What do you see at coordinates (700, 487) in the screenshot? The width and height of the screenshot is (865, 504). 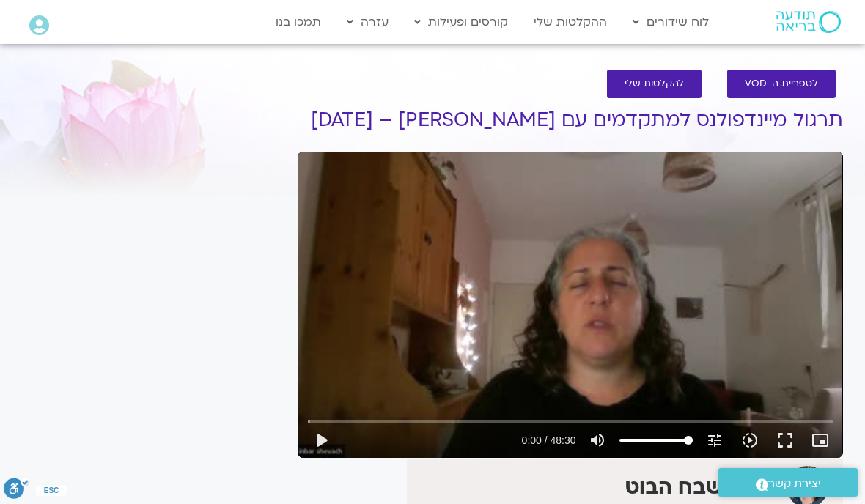 I see `strong: ענבר שבח הבוט` at bounding box center [700, 487].